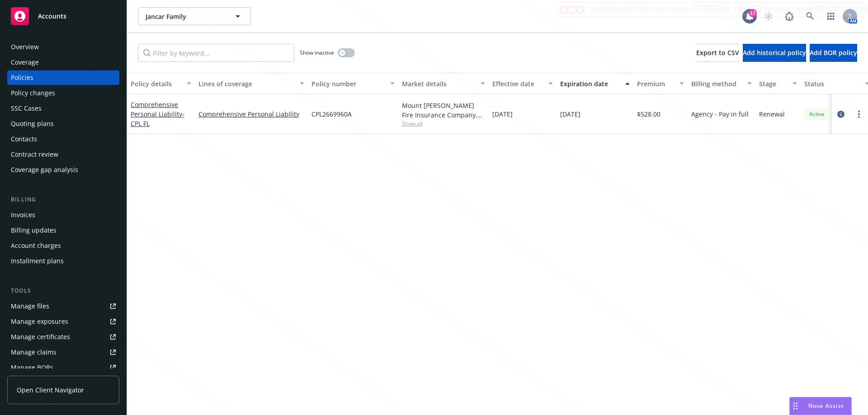 The width and height of the screenshot is (868, 415). I want to click on div: Manage certificates, so click(40, 337).